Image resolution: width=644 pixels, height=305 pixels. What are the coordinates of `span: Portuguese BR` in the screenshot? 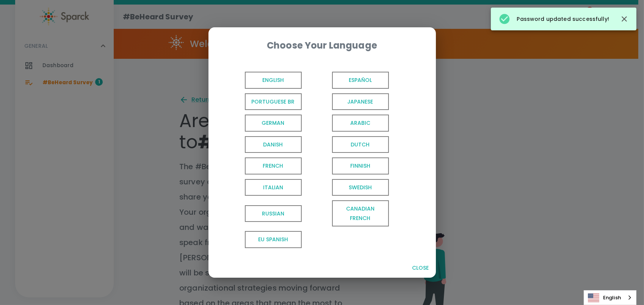 It's located at (273, 102).